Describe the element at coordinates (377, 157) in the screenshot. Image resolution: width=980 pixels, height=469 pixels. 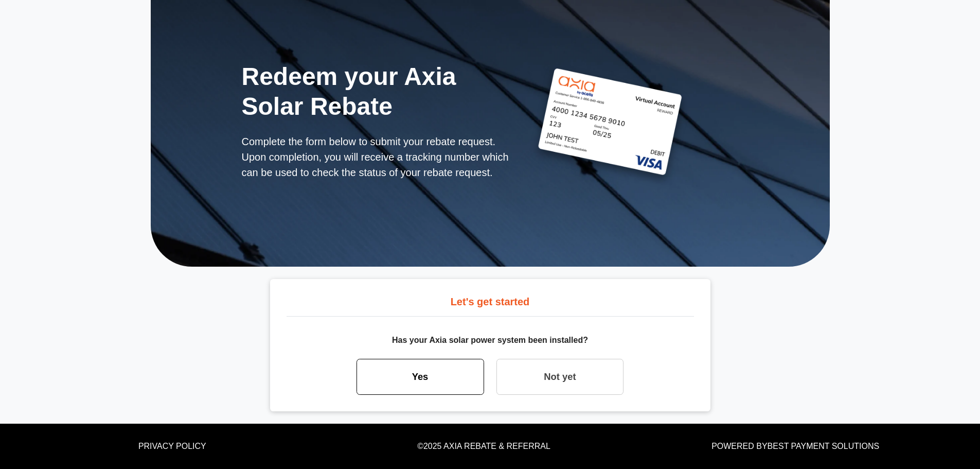
I see `p: Complete the form below to submit your rebate request. Upon completion, you will receive a tracki...` at that location.